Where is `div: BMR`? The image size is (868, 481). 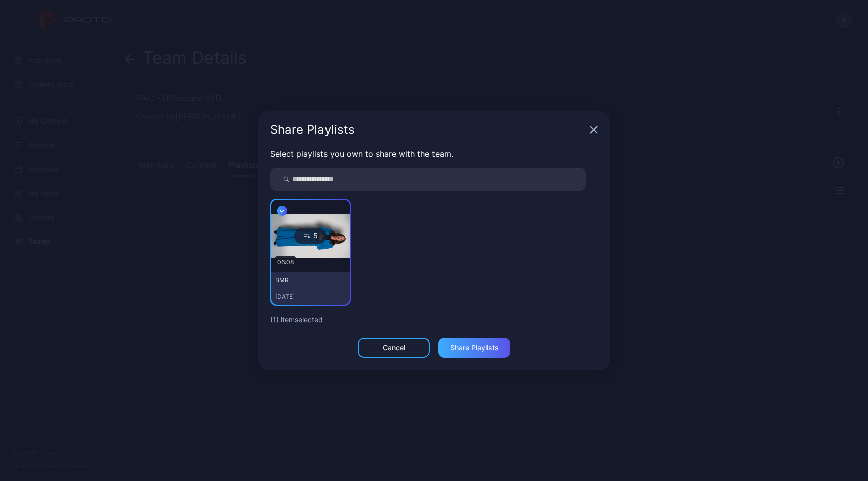
div: BMR is located at coordinates (303, 280).